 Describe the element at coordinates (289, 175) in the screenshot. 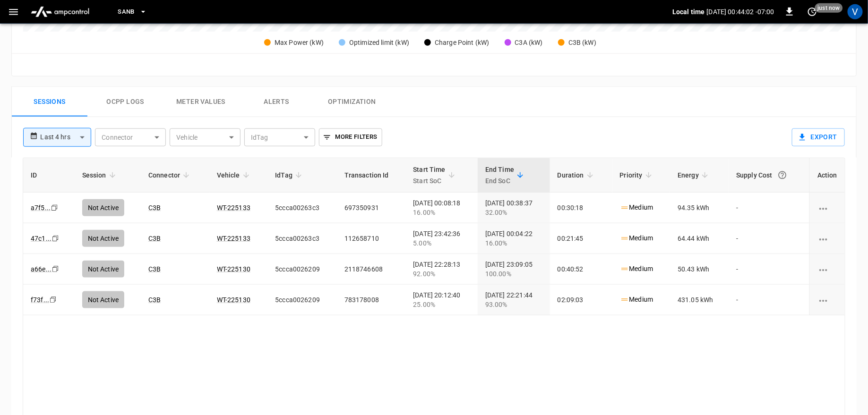

I see `span: IdTag` at that location.